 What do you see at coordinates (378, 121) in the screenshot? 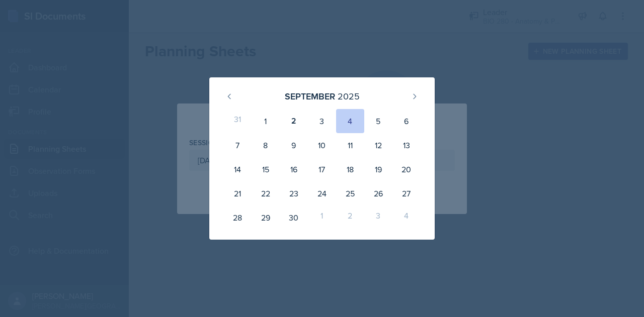
I see `div: 5` at bounding box center [378, 121].